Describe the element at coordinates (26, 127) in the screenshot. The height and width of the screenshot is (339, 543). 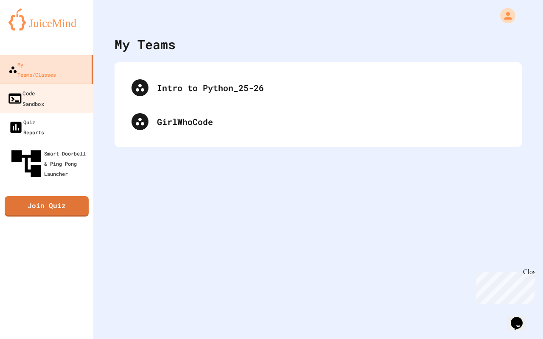
I see `div: Quiz Reports` at that location.